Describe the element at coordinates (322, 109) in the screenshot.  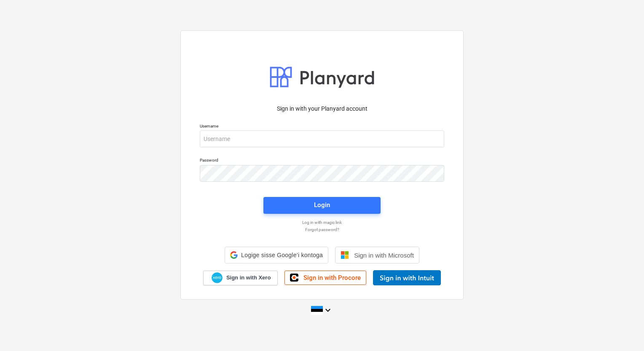
I see `p: Sign in with your Planyard account` at that location.